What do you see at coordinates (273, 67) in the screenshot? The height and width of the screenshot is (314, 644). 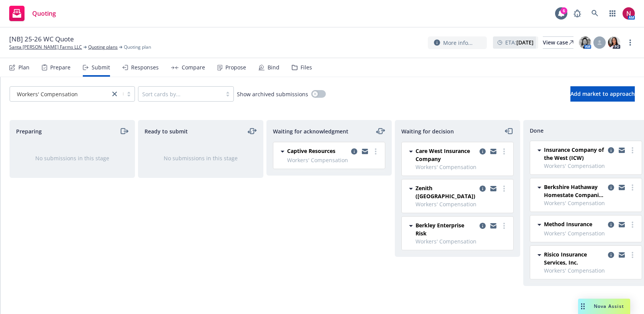 I see `div: Bind` at bounding box center [273, 67].